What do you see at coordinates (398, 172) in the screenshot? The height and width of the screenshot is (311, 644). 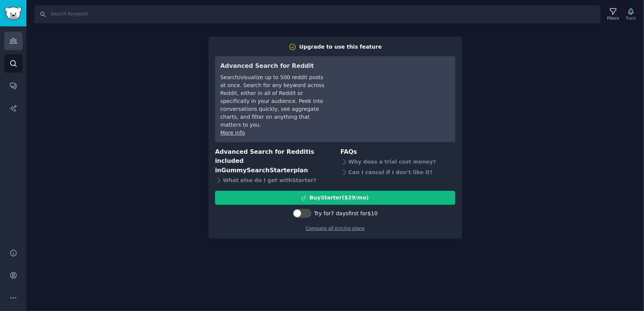 I see `div: Can I cancel if I don't like it?` at bounding box center [398, 172].